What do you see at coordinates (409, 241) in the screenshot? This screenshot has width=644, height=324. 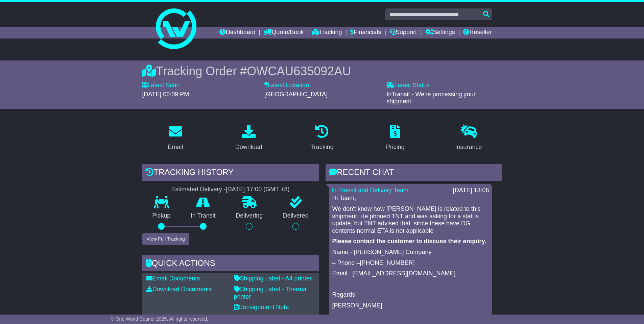 I see `strong: Please contact the customer to discuss their enquiry.` at bounding box center [409, 241].